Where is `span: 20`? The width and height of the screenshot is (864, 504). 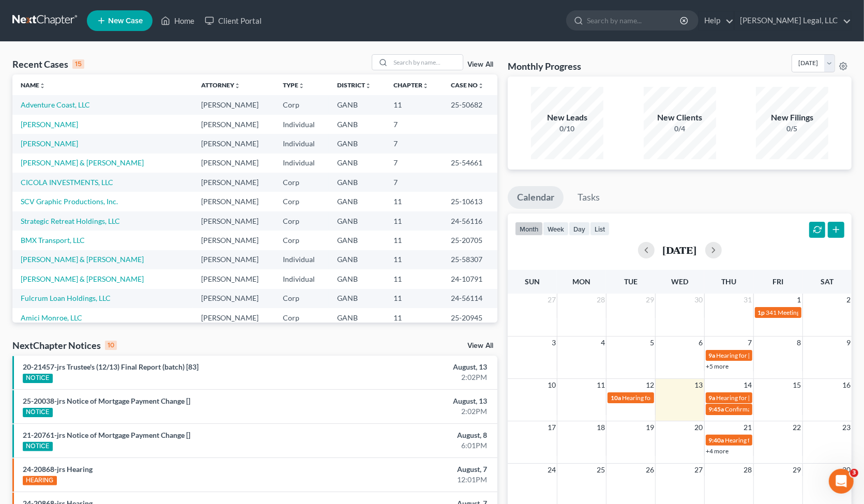 span: 20 is located at coordinates (699, 428).